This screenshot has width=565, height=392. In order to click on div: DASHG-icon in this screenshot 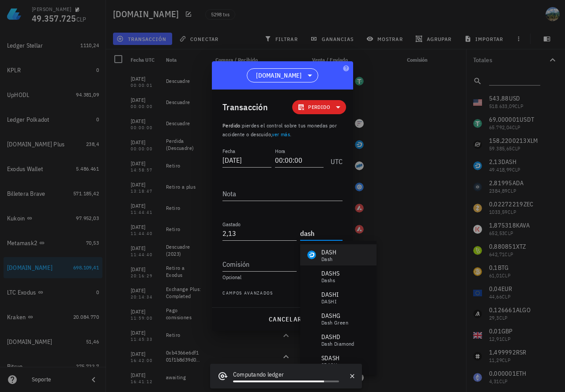, I will do `click(311, 319)`.